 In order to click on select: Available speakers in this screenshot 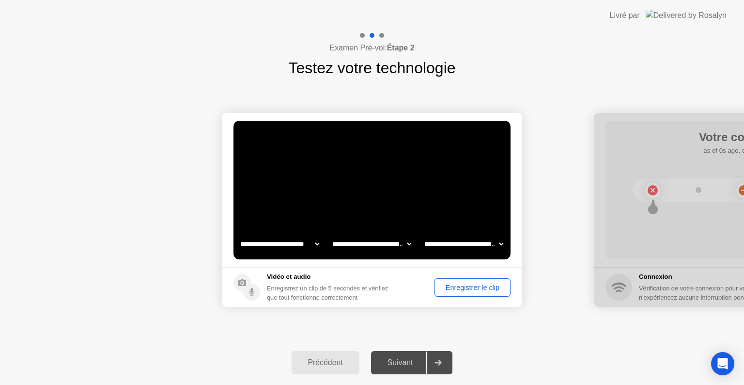, I will do `click(372, 244)`.